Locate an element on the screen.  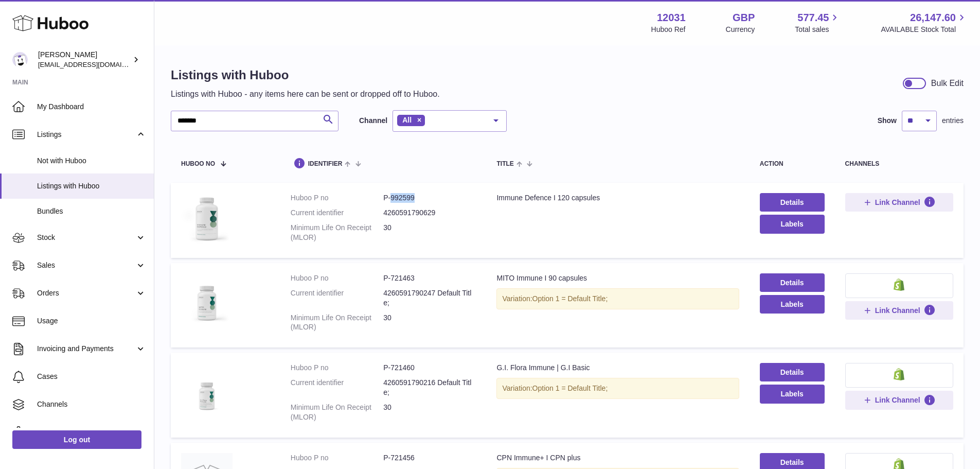
img: MITO Immune I 90 capsules is located at coordinates (207, 299).